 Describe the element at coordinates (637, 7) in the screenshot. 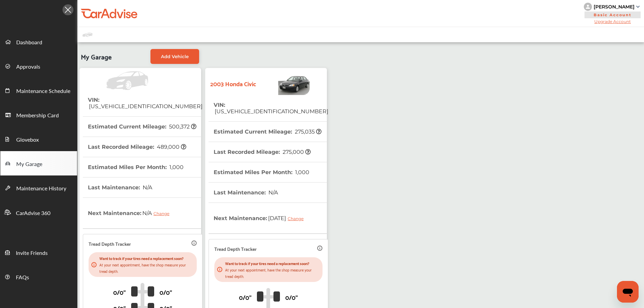

I see `img: sCxJUJ+qAmfqhQGDUl18vwLg4ZYJ6CxN7XmbOMBAAAAAElFTkSuQmCC` at that location.